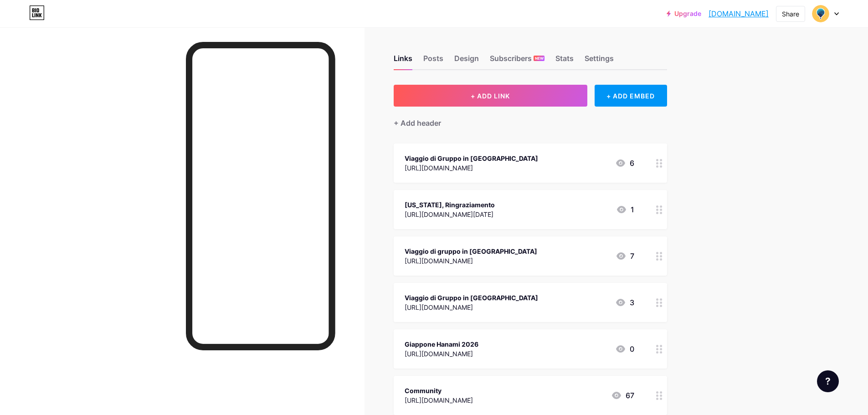 The height and width of the screenshot is (415, 868). Describe the element at coordinates (791, 14) in the screenshot. I see `div: Share` at that location.